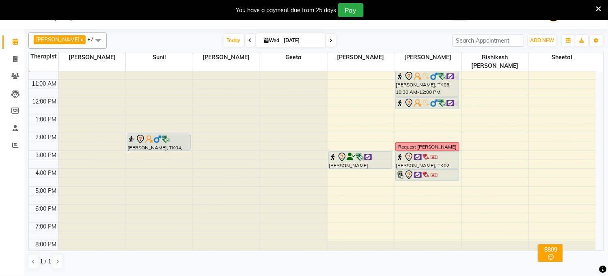 Image resolution: width=608 pixels, height=276 pixels. I want to click on span: Wed, so click(272, 40).